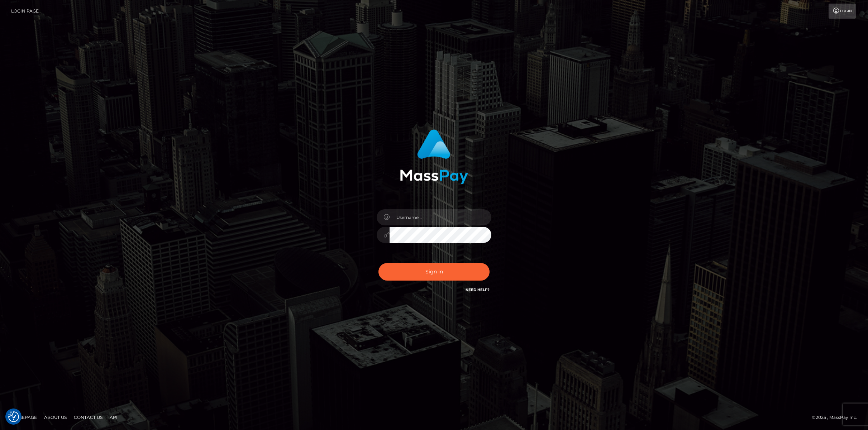  Describe the element at coordinates (842, 11) in the screenshot. I see `a: Login` at that location.